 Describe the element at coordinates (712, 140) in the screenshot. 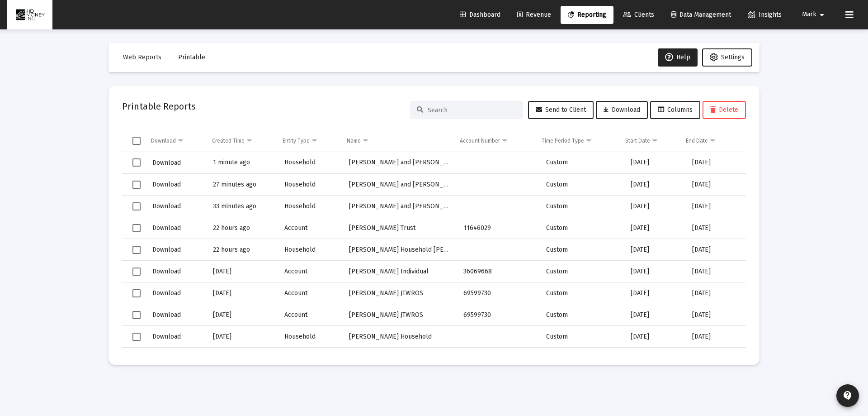

I see `span: Show filter options for column 'End Date'` at that location.